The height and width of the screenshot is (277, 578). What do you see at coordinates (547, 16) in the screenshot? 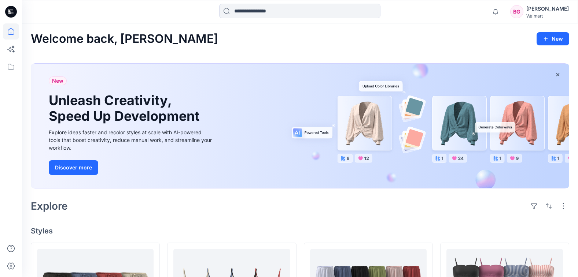
I see `div: Walmart` at bounding box center [547, 16].